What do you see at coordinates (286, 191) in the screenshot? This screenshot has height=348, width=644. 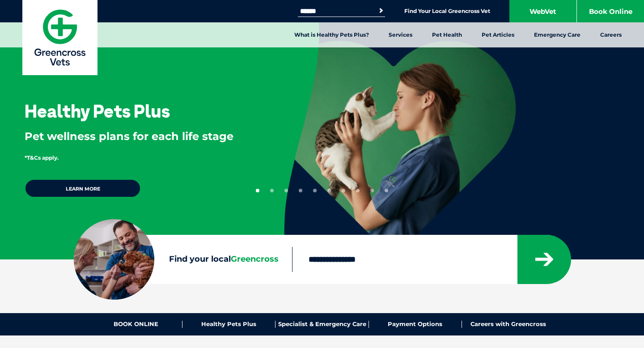 I see `button: 3 of 10` at bounding box center [286, 191].